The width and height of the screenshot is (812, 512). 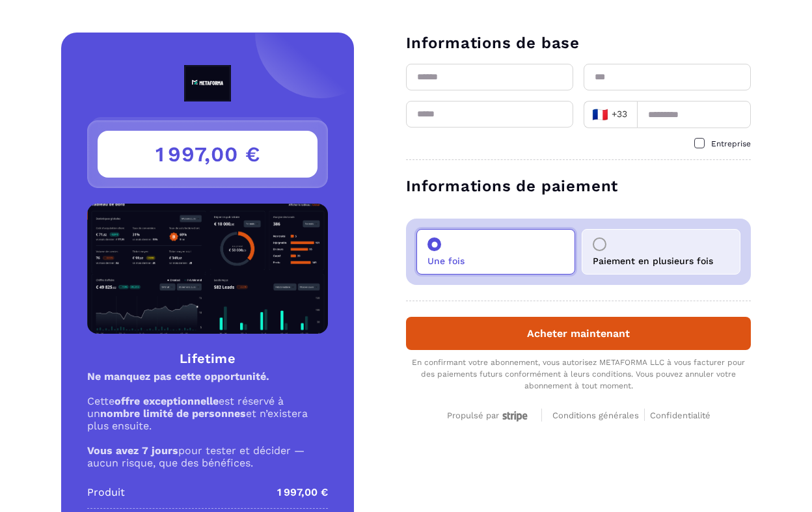 I want to click on span: +33, so click(x=610, y=115).